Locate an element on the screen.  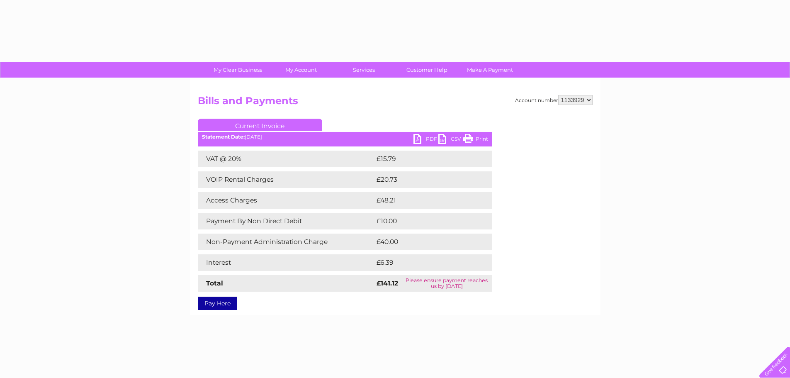
a: Current Invoice is located at coordinates (260, 125).